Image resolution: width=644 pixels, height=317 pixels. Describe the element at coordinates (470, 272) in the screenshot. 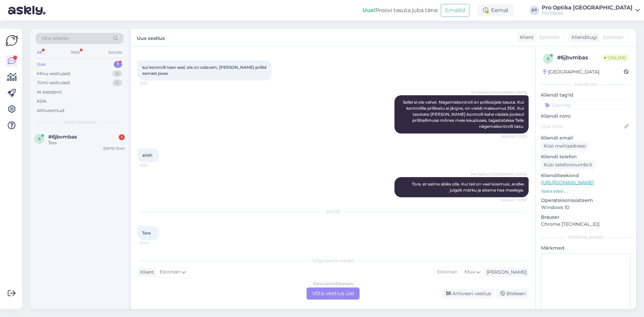

I see `span: Muu` at that location.